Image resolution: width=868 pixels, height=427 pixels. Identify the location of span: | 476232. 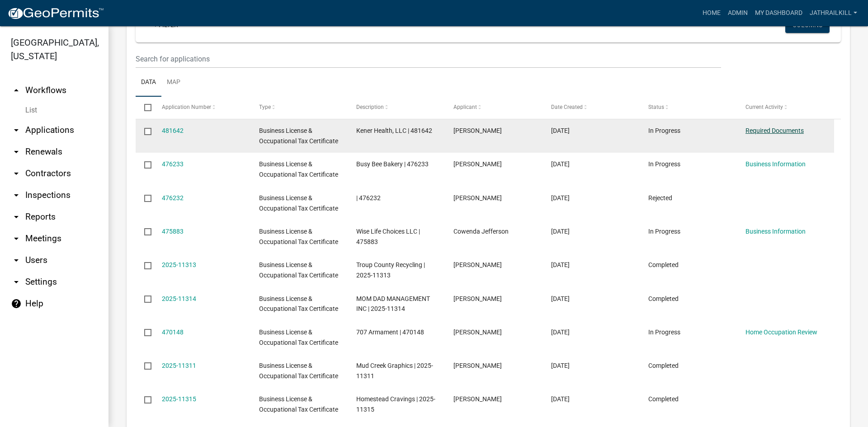
(368, 198).